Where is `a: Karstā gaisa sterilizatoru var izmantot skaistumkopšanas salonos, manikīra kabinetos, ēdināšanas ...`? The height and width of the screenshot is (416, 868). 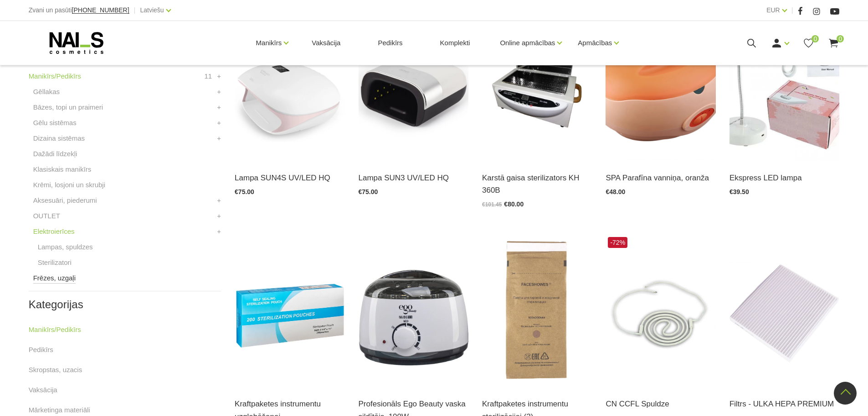 a: Karstā gaisa sterilizatoru var izmantot skaistumkopšanas salonos, manikīra kabinetos, ēdināšanas ... is located at coordinates (537, 85).